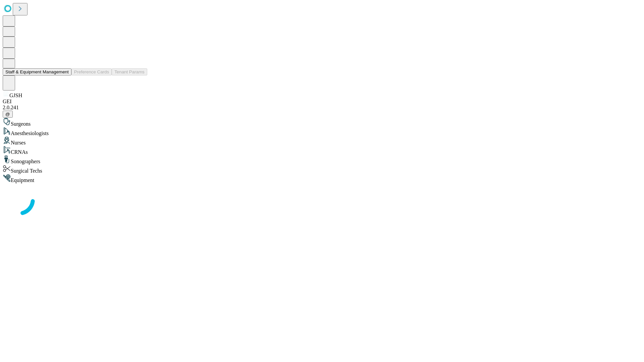  What do you see at coordinates (322, 141) in the screenshot?
I see `div: Nurses` at bounding box center [322, 141].